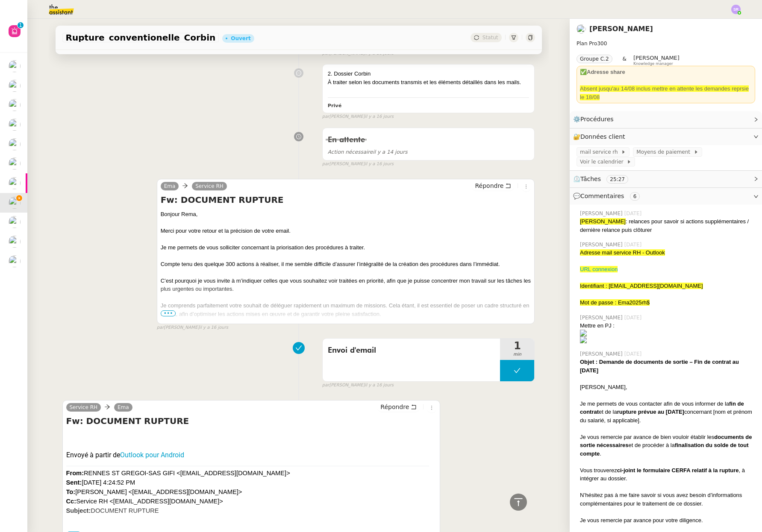 The image size is (762, 532). Describe the element at coordinates (350, 152) in the screenshot. I see `span: Action nécessaire` at that location.